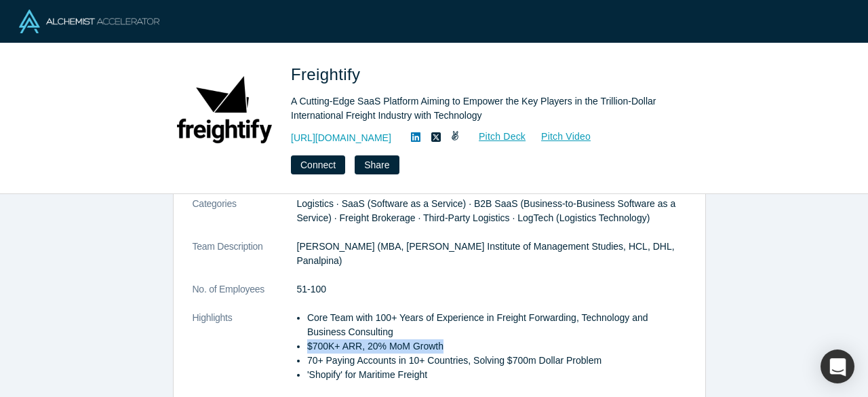  Describe the element at coordinates (496, 374) in the screenshot. I see `li: 'Shopify' for Maritime Freight` at that location.